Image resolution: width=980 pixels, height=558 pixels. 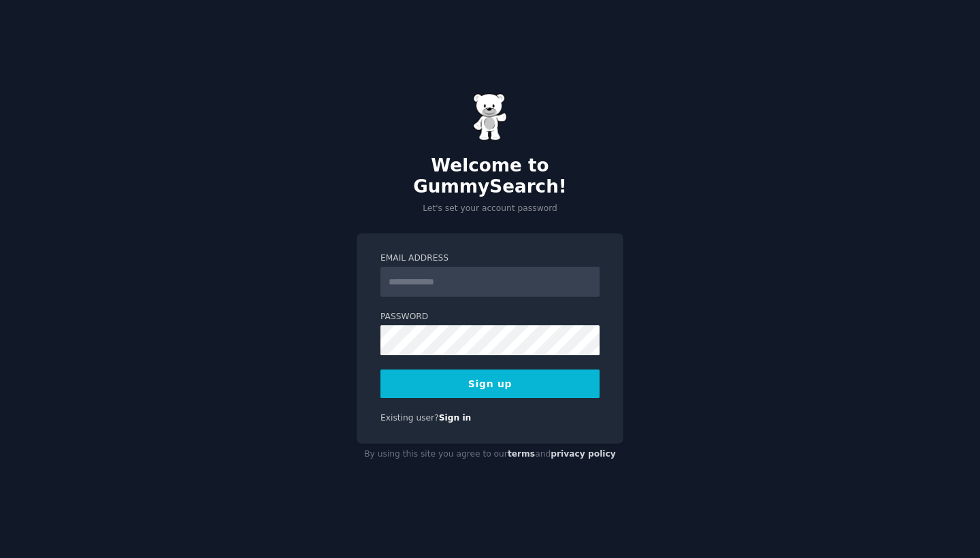 I want to click on a: terms, so click(x=521, y=454).